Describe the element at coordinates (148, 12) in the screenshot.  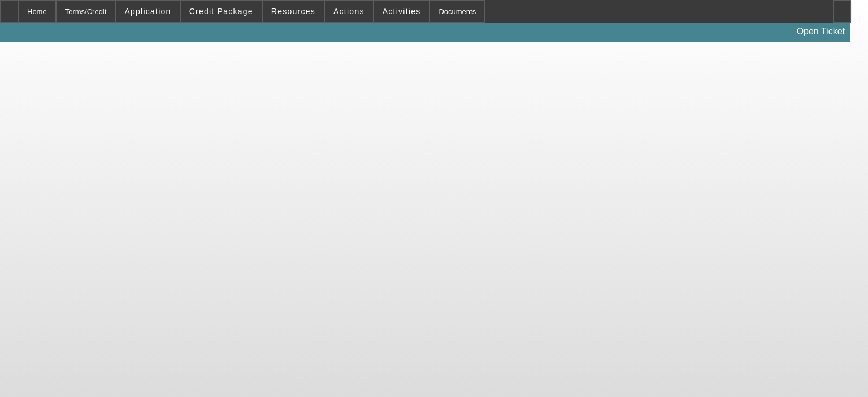
I see `button: Application` at that location.